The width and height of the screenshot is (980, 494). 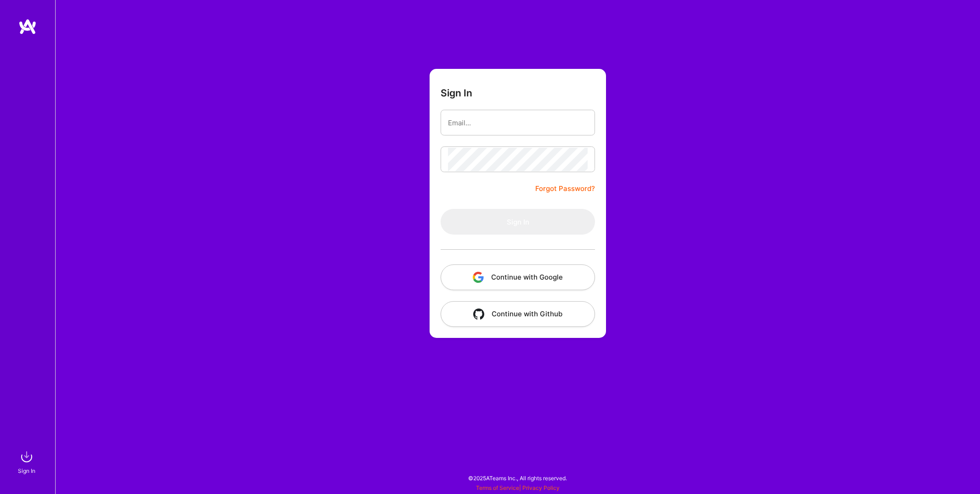 I want to click on div: © 2025 ATeams Inc., All rights reserved., so click(x=517, y=478).